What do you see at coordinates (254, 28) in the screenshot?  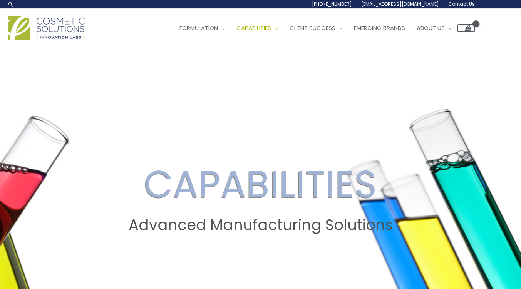 I see `span: Capabilities` at bounding box center [254, 28].